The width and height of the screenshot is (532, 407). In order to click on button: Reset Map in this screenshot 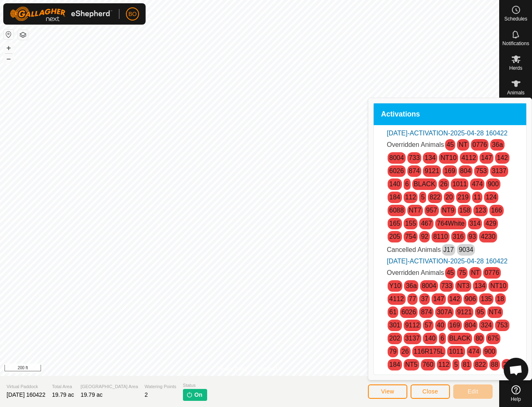, I will do `click(9, 35)`.